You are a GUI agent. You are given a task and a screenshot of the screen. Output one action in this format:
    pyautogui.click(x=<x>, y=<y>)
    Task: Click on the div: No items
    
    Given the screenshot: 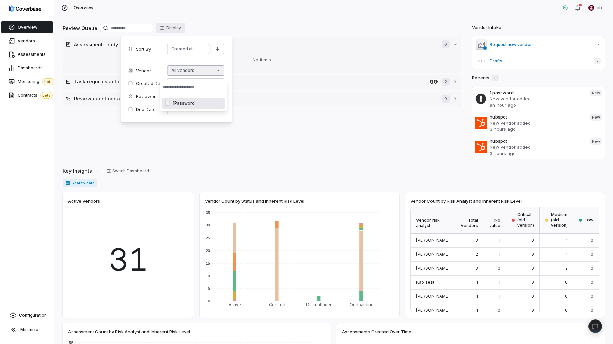 What is the action you would take?
    pyautogui.click(x=262, y=60)
    